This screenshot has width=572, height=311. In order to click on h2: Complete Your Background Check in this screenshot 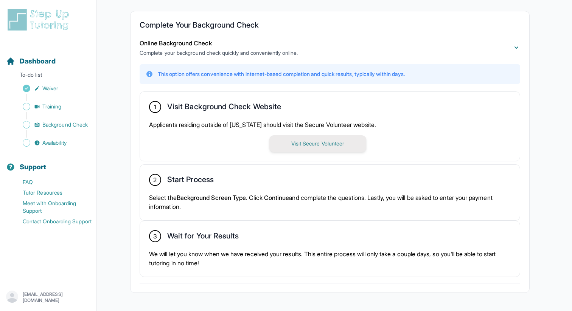, I will do `click(330, 26)`.